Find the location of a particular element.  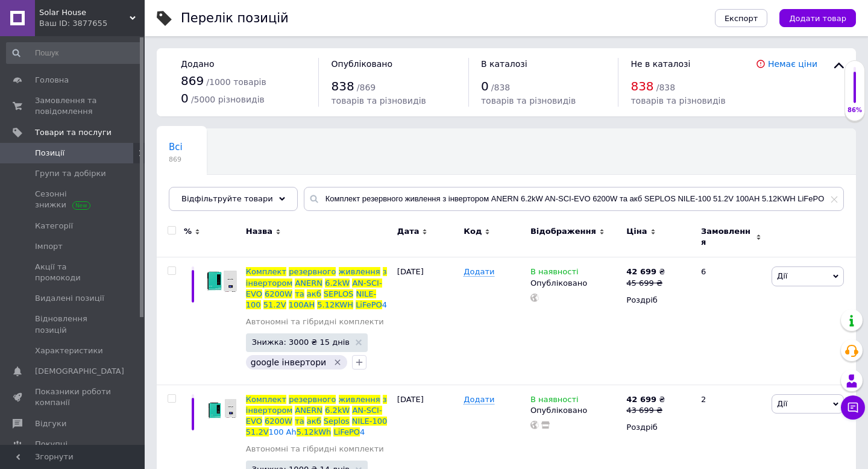

input: Пошук is located at coordinates (74, 53).